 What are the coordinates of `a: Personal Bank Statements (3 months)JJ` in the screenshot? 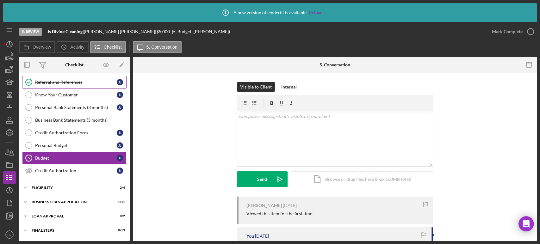 It's located at (74, 108).